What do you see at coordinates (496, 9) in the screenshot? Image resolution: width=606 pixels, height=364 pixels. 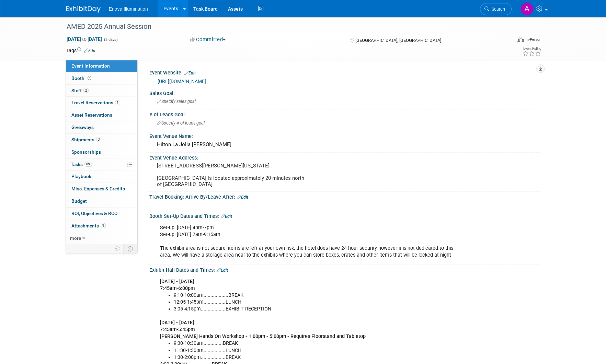 I see `a: Search` at bounding box center [496, 9].